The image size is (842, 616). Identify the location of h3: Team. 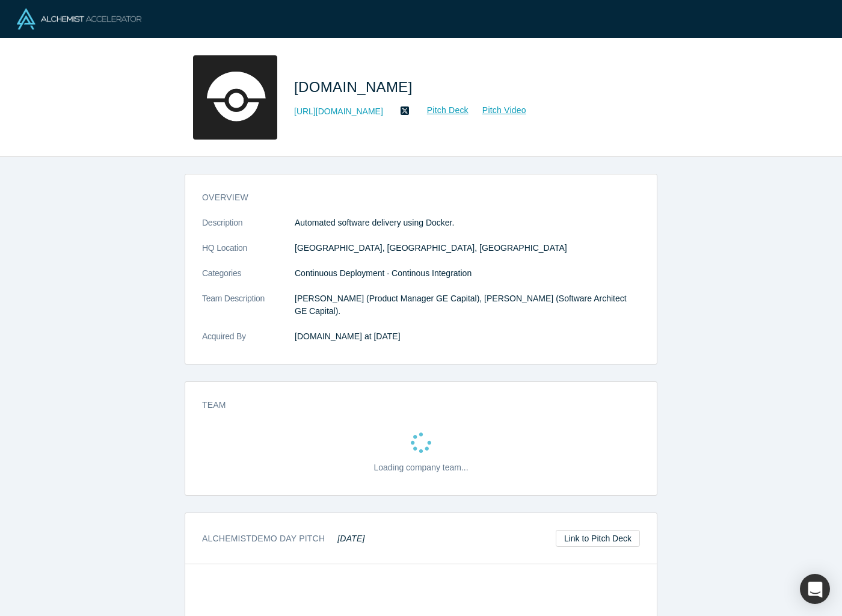
(413, 405).